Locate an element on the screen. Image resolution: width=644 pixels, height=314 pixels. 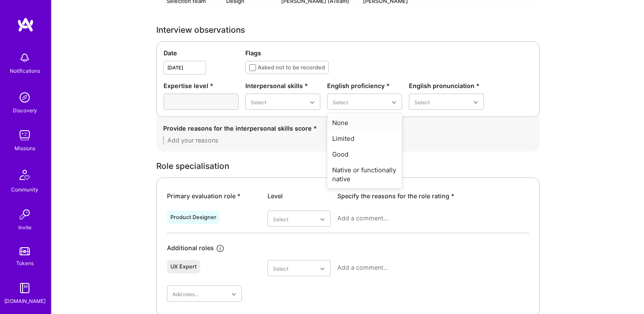
div: English proficiency * is located at coordinates (364, 85).